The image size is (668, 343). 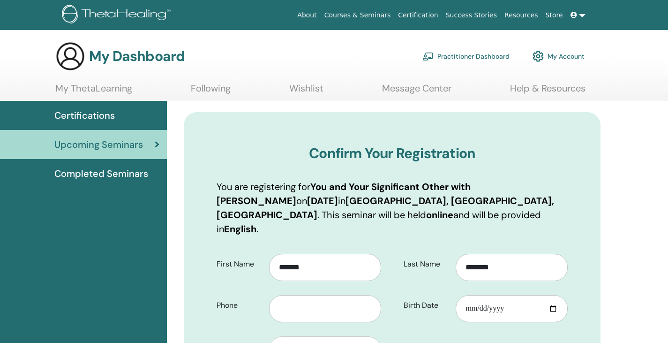 I want to click on b: online, so click(x=440, y=215).